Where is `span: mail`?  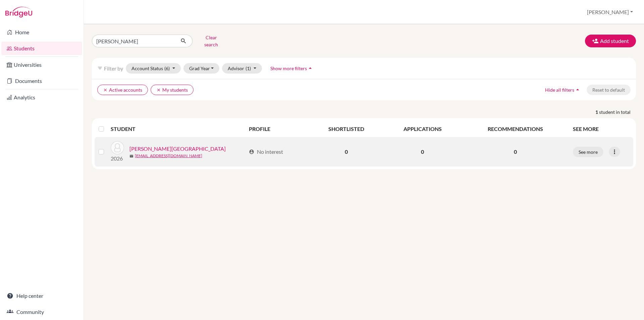 span: mail is located at coordinates (131, 156).